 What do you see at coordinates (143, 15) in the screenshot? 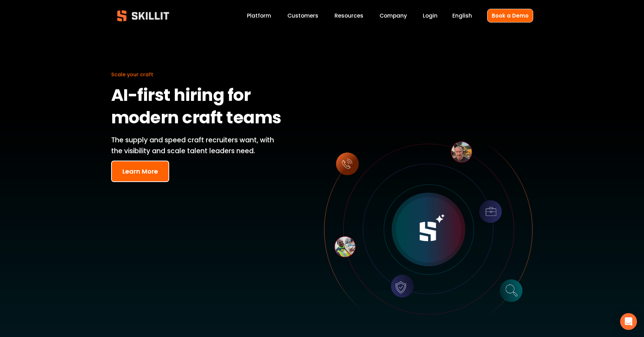
I see `img: Skillit` at bounding box center [143, 15].